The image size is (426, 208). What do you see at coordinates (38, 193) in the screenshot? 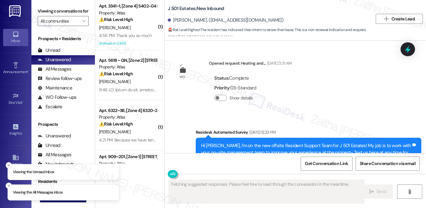
I see `p: Viewing the All Messages inbox` at bounding box center [38, 193].